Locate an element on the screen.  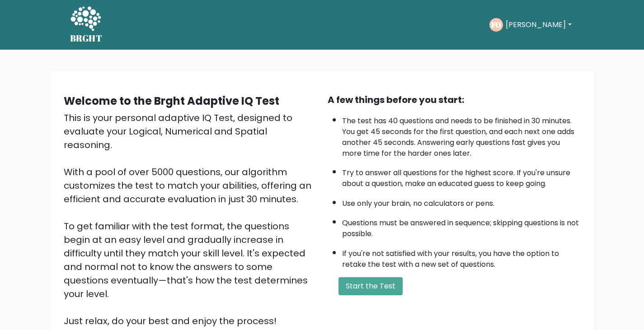
div: This is your personal adaptive IQ Test, designed to evaluate your Logical, Numerical and Spatial ... is located at coordinates (190, 219).